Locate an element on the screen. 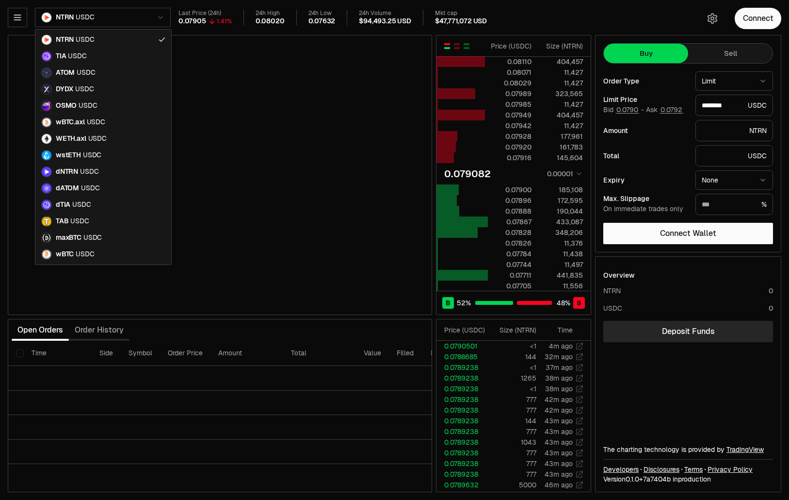 The height and width of the screenshot is (500, 789). span: TAB is located at coordinates (62, 221).